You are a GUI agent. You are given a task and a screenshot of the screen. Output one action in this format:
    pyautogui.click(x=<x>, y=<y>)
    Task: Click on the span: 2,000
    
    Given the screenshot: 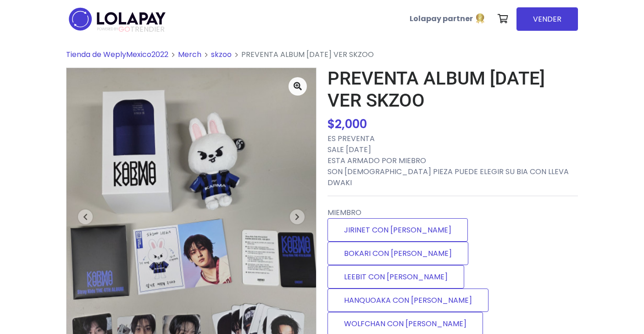 What is the action you would take?
    pyautogui.click(x=351, y=124)
    